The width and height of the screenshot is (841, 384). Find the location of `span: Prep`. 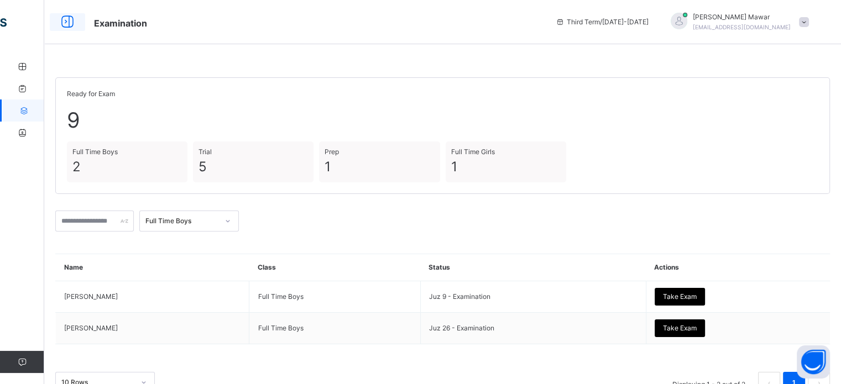

span: Prep is located at coordinates (379, 152).